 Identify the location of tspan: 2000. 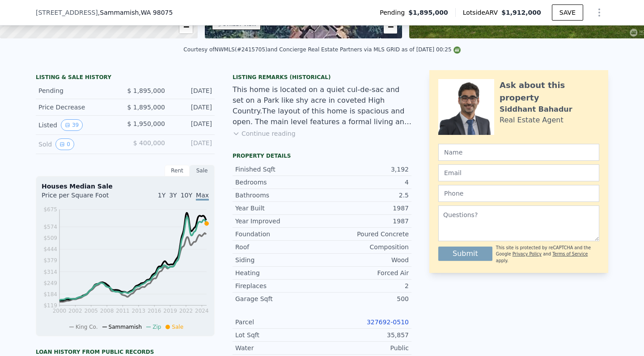
(59, 311).